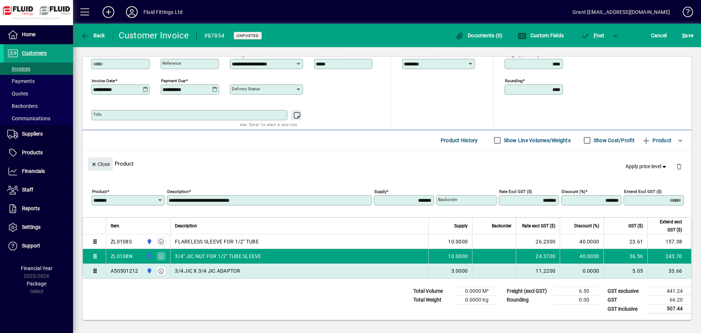  I want to click on a: Staff, so click(38, 190).